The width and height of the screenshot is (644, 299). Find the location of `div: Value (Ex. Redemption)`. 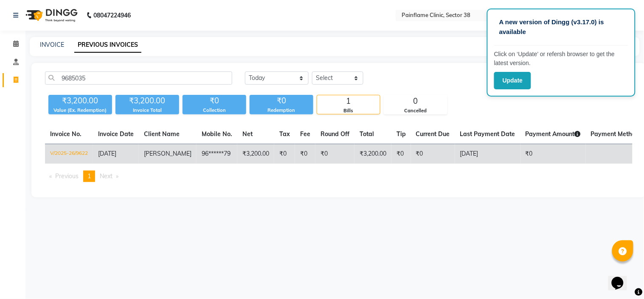

div: Value (Ex. Redemption) is located at coordinates (80, 110).